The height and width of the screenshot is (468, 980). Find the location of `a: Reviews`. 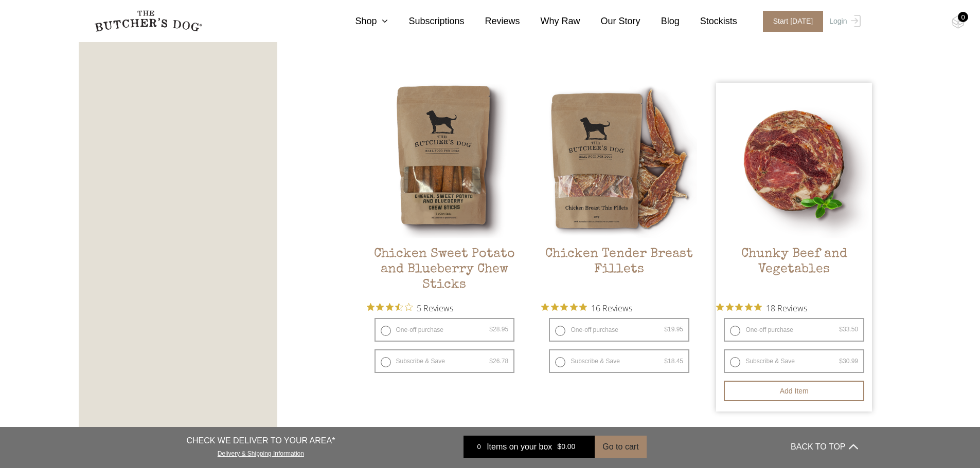

a: Reviews is located at coordinates (492, 21).